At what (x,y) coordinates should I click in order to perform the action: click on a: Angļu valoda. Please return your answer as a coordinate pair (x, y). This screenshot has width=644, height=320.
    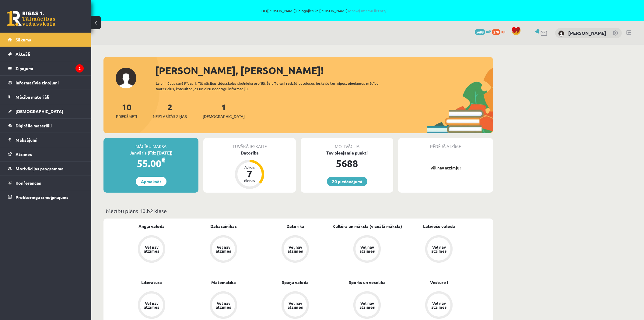
    Looking at the image, I should click on (152, 226).